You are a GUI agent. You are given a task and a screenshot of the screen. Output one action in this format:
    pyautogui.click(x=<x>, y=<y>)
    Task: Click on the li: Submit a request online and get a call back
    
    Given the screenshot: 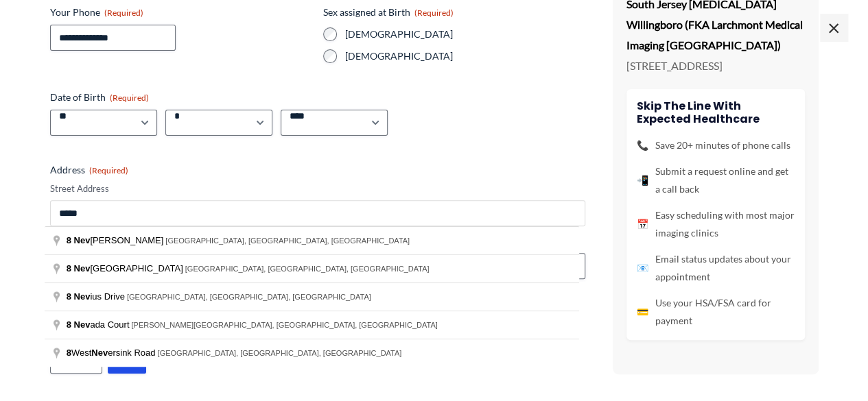 What is the action you would take?
    pyautogui.click(x=716, y=180)
    